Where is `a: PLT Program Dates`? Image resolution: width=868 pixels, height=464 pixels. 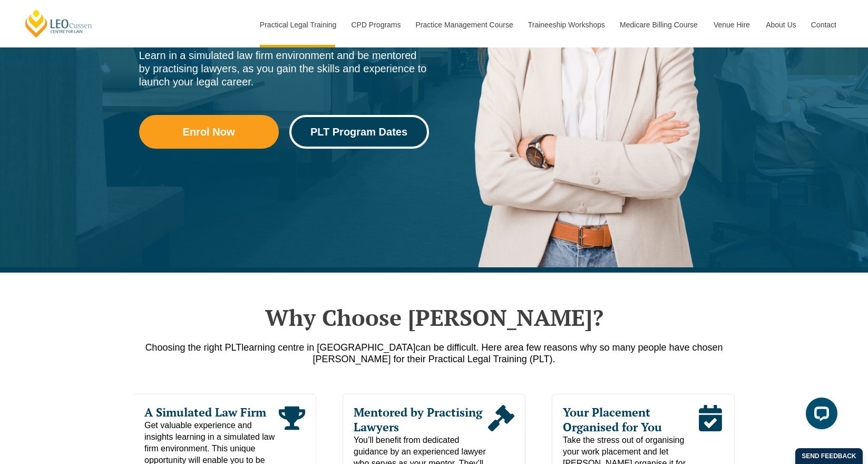
a: PLT Program Dates is located at coordinates (359, 132).